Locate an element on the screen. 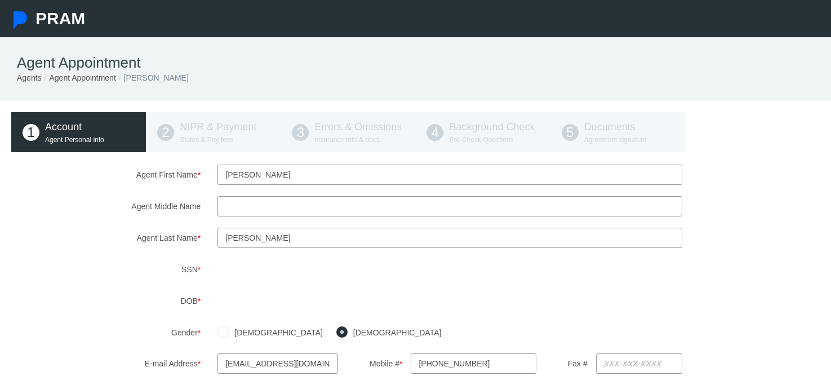  li: Agents is located at coordinates (29, 78).